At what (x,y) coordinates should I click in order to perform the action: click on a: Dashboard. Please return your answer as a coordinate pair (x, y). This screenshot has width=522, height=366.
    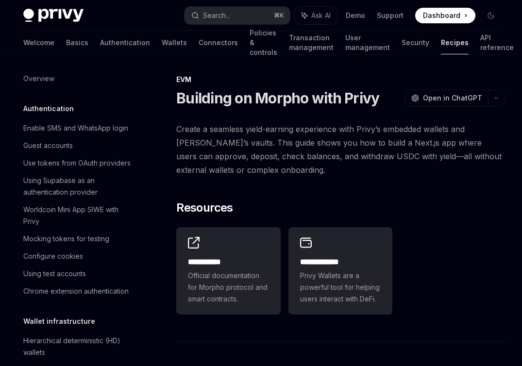
    Looking at the image, I should click on (445, 16).